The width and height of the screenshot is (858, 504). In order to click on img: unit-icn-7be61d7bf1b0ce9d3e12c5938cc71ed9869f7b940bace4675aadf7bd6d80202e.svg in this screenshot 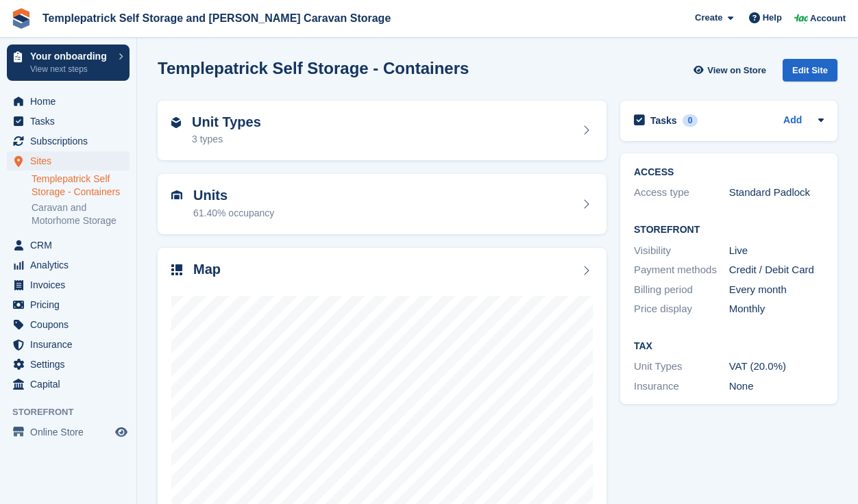, I will do `click(177, 195)`.